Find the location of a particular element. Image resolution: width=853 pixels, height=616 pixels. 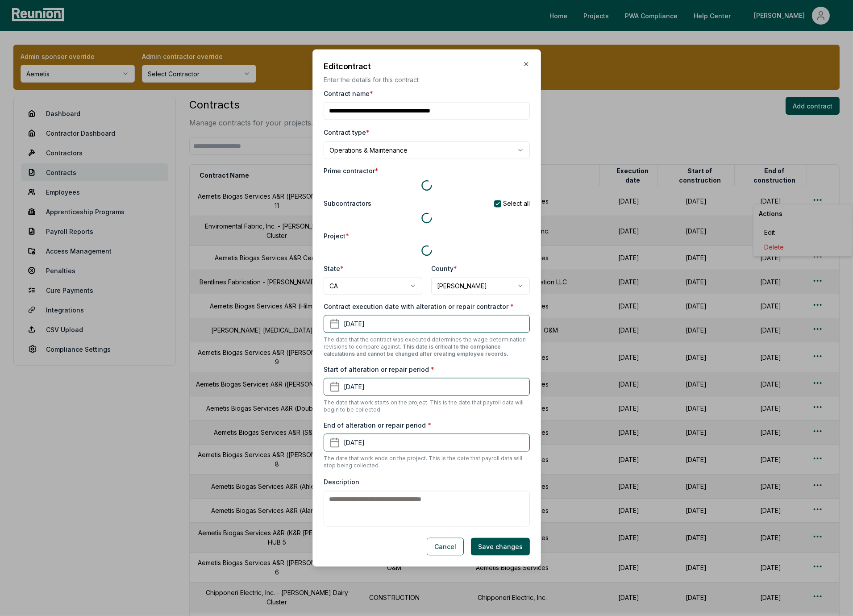

button: Save changes is located at coordinates (501, 547).